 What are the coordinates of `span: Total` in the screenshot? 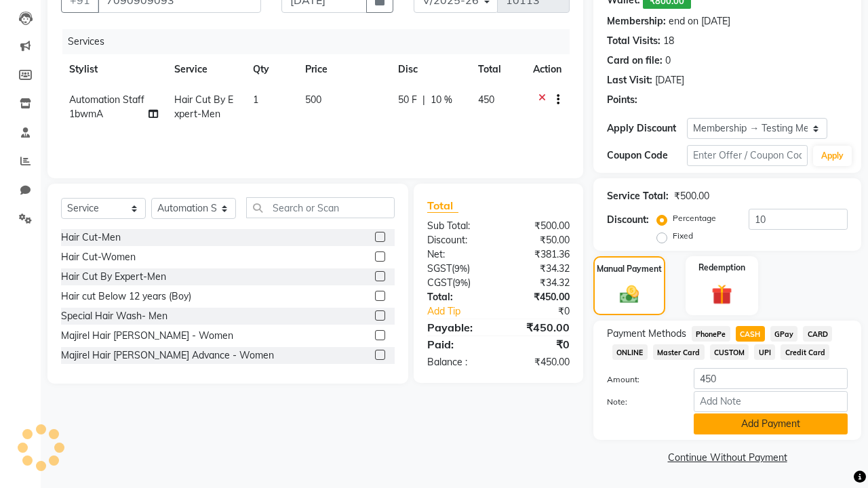 It's located at (443, 205).